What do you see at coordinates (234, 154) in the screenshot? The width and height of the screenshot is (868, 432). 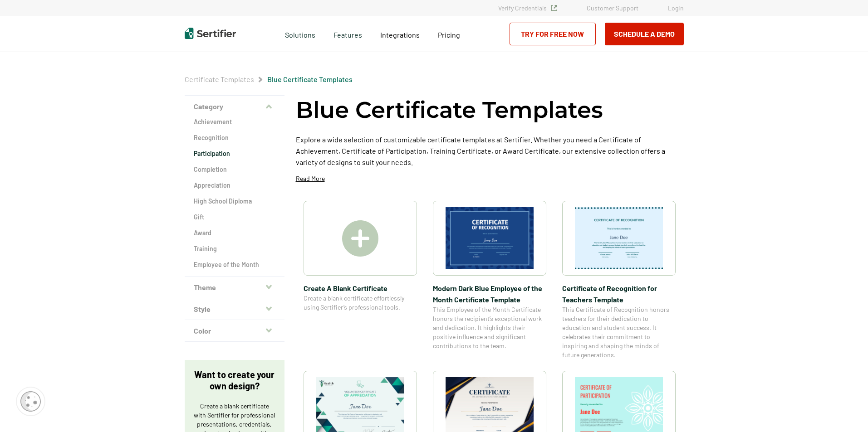 I see `a: Participation` at bounding box center [234, 154].